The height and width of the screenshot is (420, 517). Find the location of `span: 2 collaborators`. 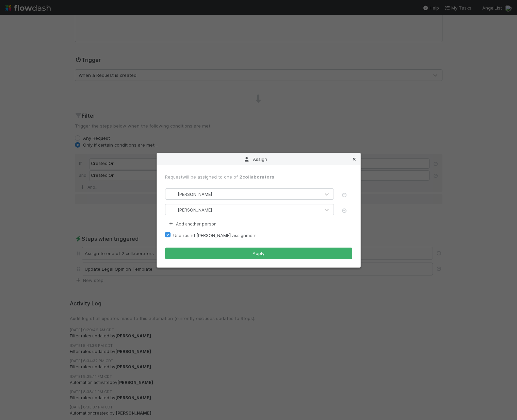

span: 2 collaborators is located at coordinates (256, 177).